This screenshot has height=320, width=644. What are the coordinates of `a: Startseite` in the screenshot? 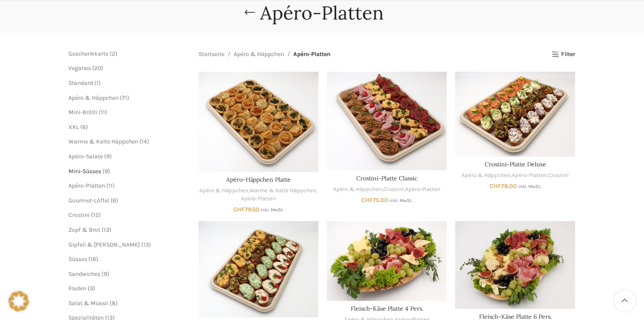 It's located at (211, 55).